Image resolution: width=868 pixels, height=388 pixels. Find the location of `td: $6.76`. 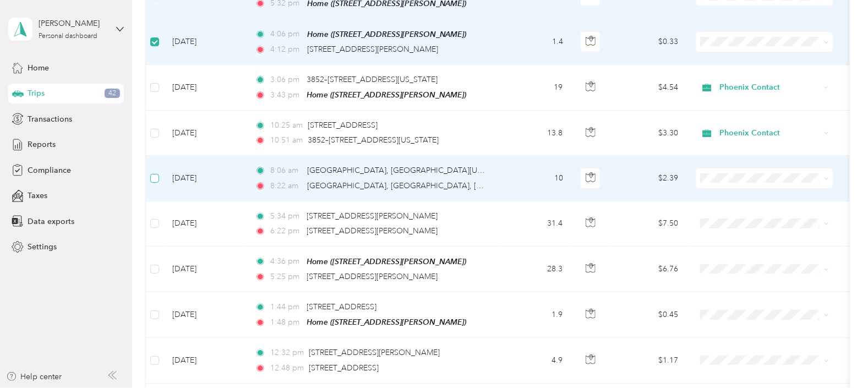

td: $6.76 is located at coordinates (649, 269).